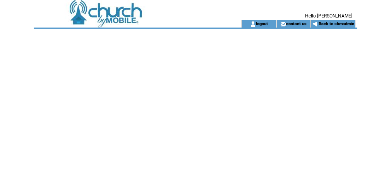 The image size is (391, 187). What do you see at coordinates (337, 24) in the screenshot?
I see `a: Back to sbmadmin` at bounding box center [337, 24].